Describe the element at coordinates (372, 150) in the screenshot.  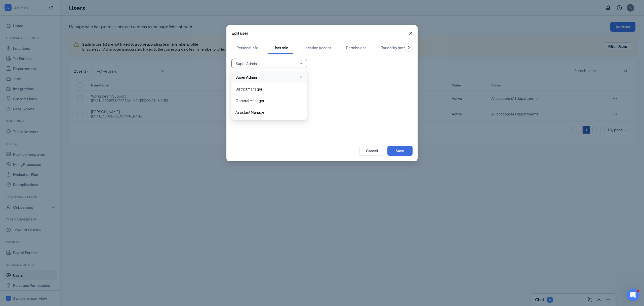
I see `button: Cancel` at that location.